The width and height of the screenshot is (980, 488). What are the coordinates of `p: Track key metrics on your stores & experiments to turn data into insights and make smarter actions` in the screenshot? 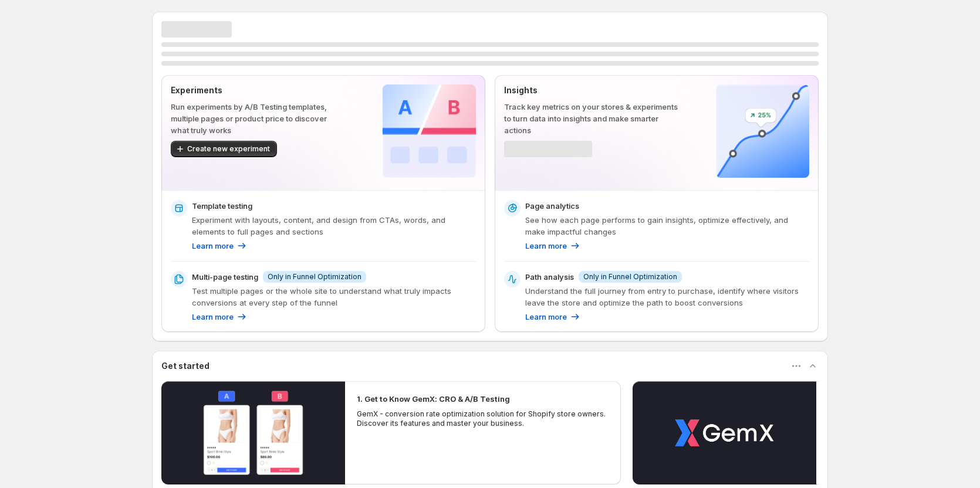 It's located at (591, 119).